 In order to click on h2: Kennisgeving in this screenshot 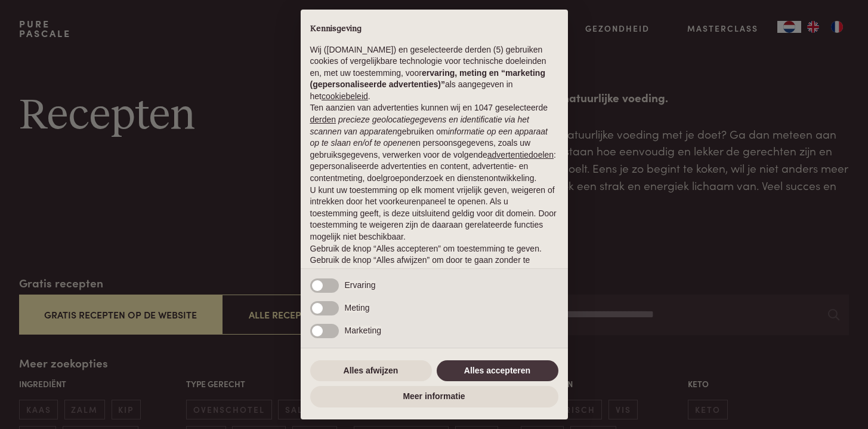, I will do `click(434, 30)`.